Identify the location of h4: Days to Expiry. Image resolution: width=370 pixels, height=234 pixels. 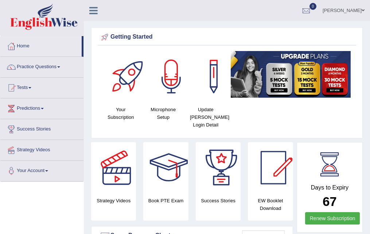
(329, 188).